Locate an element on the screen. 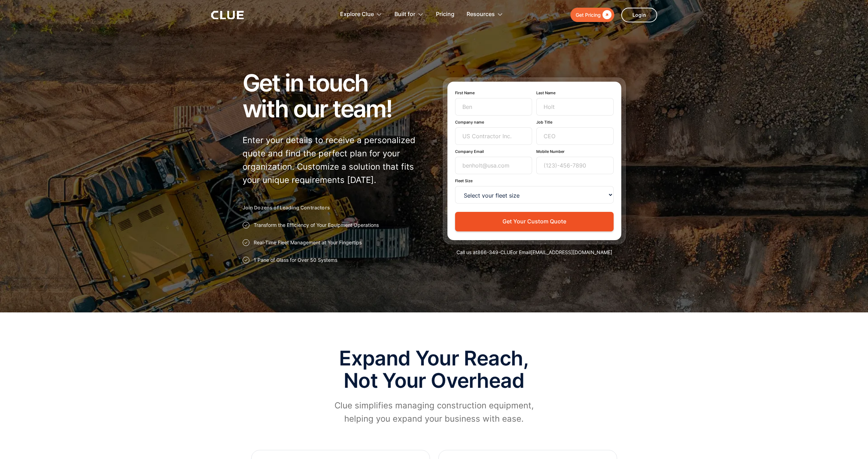  label: Last Name is located at coordinates (575, 93).